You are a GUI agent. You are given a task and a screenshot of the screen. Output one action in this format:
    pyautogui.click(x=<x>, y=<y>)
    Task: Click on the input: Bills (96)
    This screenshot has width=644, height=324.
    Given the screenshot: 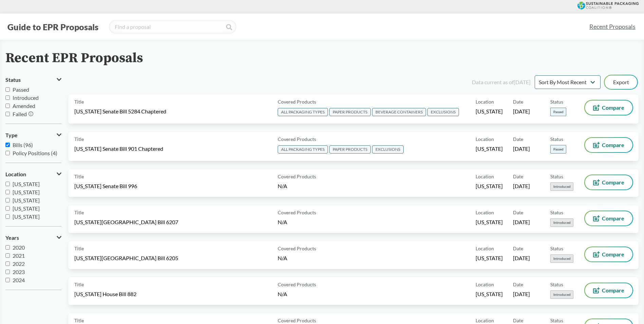 What is the action you would take?
    pyautogui.click(x=8, y=145)
    